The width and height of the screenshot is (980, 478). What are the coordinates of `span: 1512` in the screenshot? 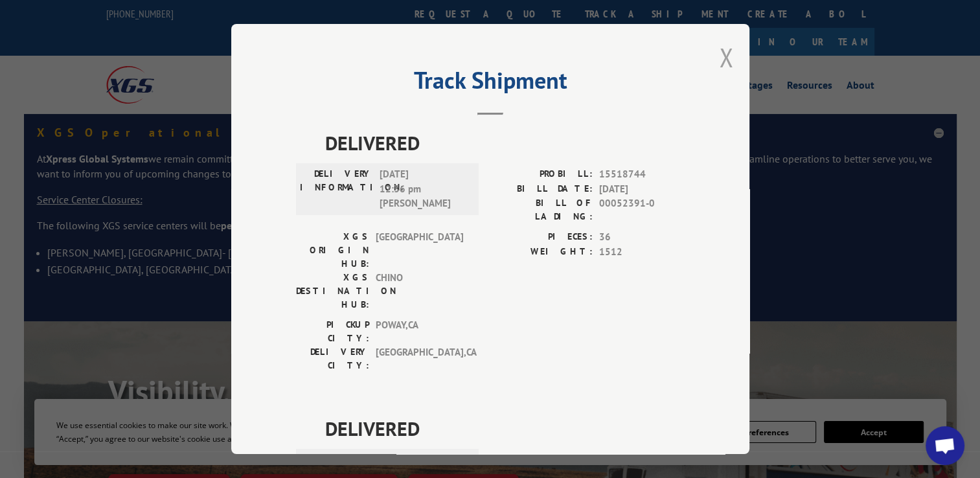 It's located at (642, 251).